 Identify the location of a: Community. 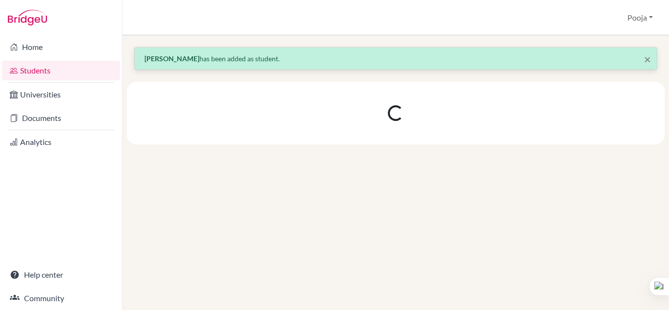
(61, 298).